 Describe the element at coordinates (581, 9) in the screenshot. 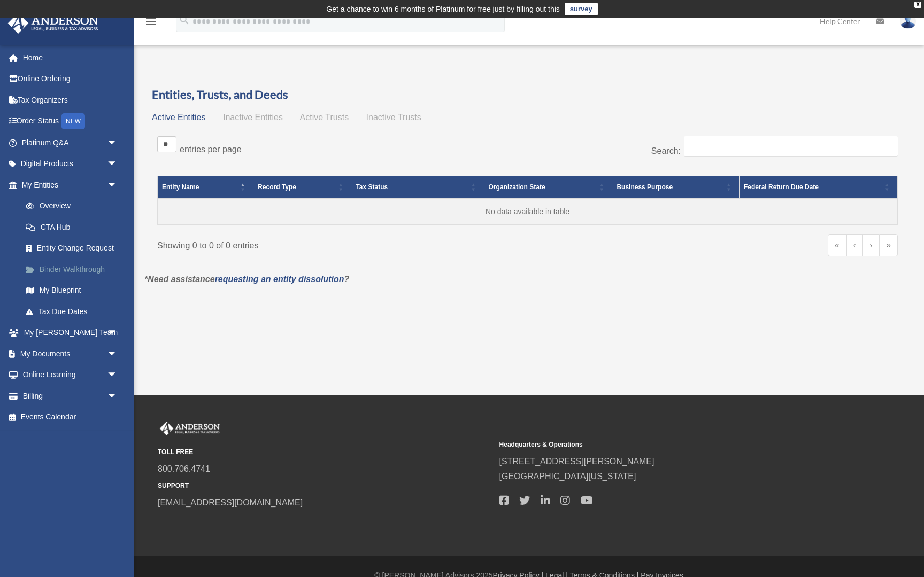

I see `a: survey` at that location.